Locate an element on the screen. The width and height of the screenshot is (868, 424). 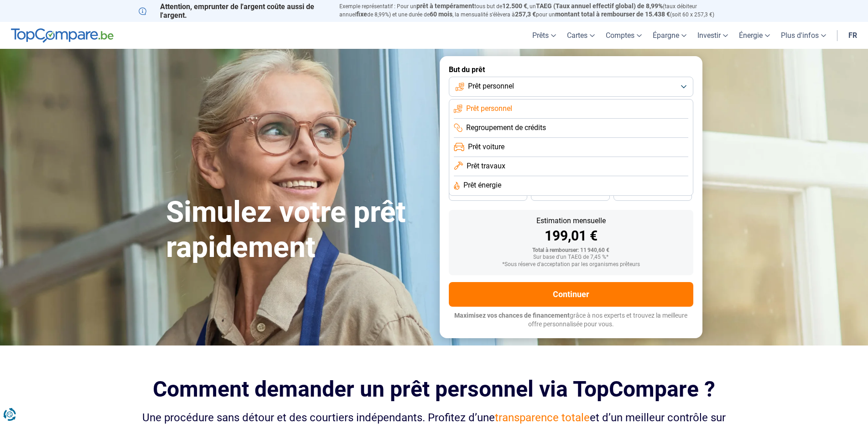
a: Énergie is located at coordinates (755, 35).